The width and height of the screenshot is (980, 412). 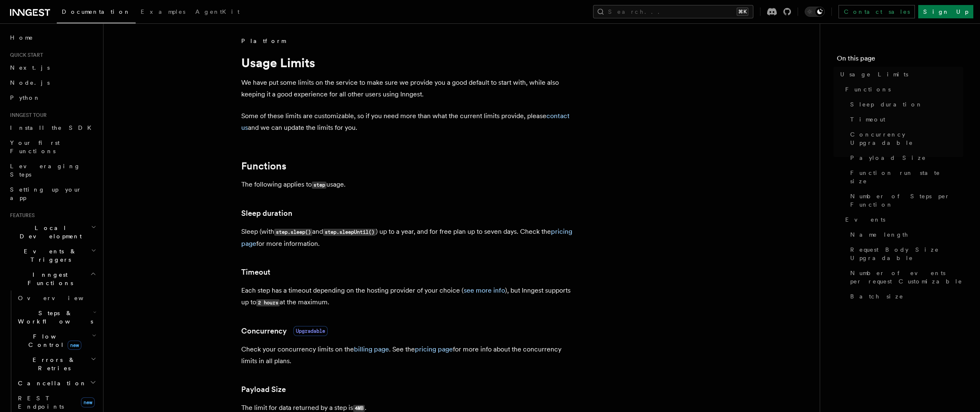 What do you see at coordinates (30, 82) in the screenshot?
I see `span: Node.js` at bounding box center [30, 82].